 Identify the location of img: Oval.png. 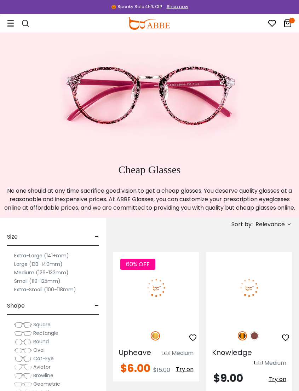
(23, 351).